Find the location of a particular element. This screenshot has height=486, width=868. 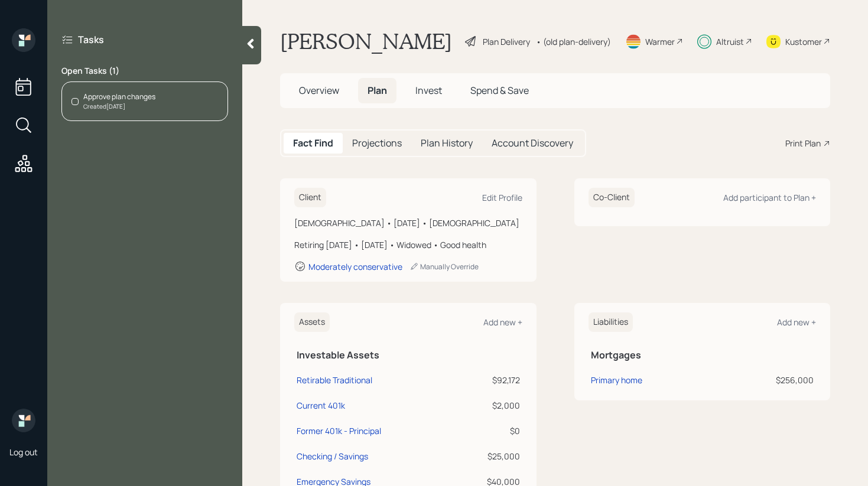

h5: Fact Find is located at coordinates (313, 143).